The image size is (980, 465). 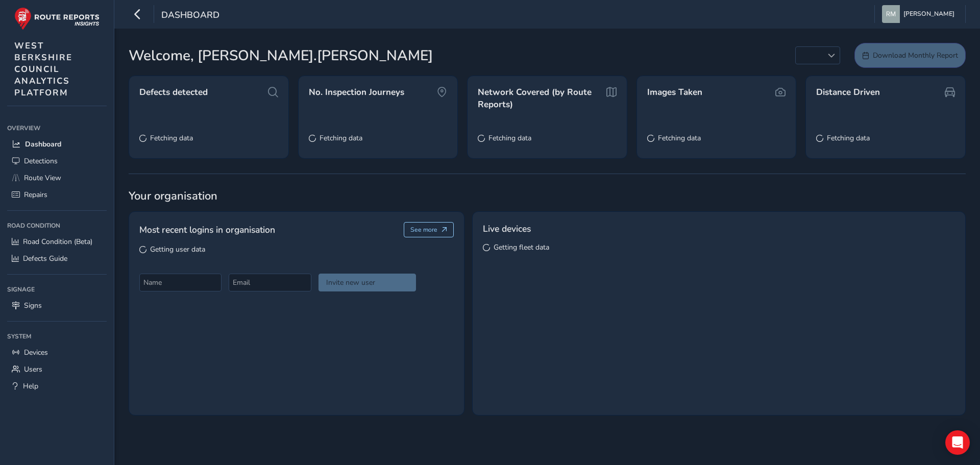 What do you see at coordinates (180, 283) in the screenshot?
I see `input: Name` at bounding box center [180, 283].